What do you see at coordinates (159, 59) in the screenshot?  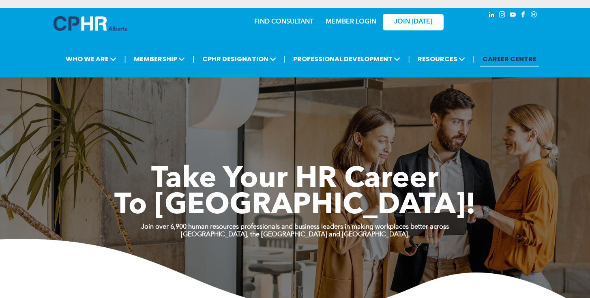 I see `span: MEMBERSHIP` at bounding box center [159, 59].